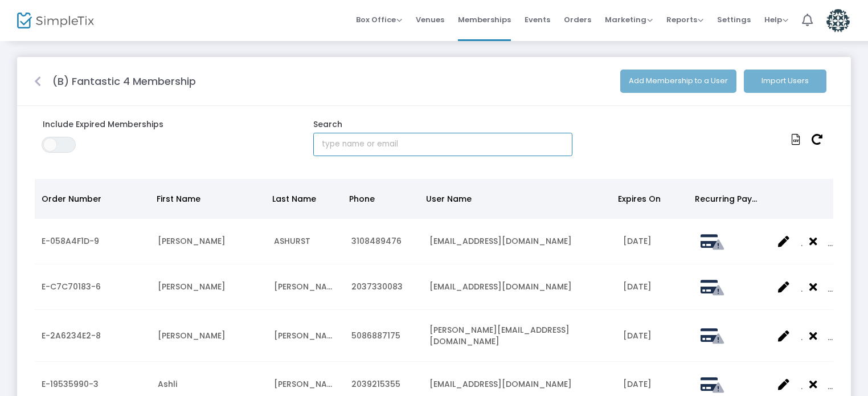 The width and height of the screenshot is (868, 396). I want to click on span: Box Office, so click(379, 19).